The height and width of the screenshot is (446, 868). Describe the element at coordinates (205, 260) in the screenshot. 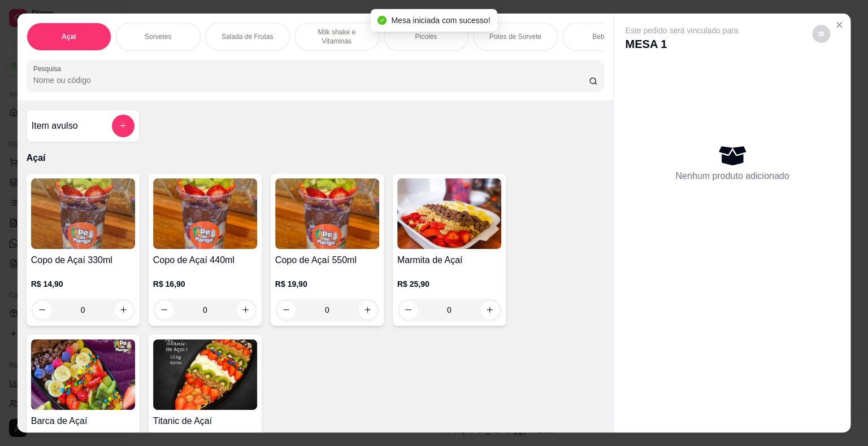

I see `h4: Copo de Açaí 440ml` at that location.